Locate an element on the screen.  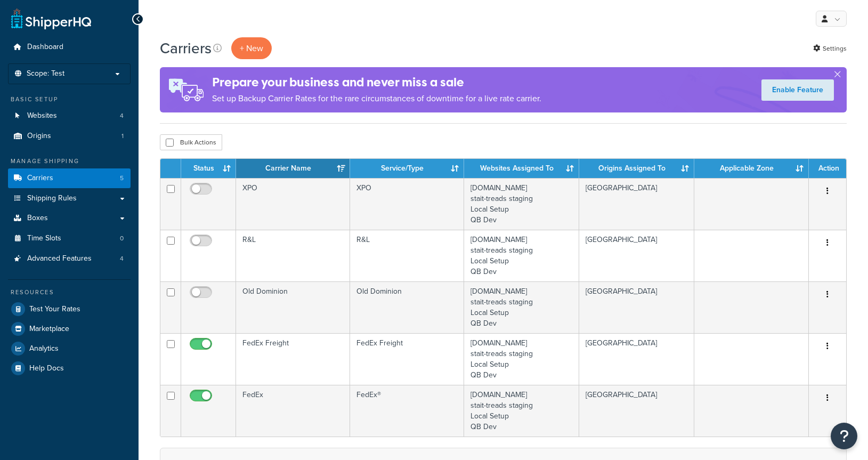
li: Origins is located at coordinates (69, 136).